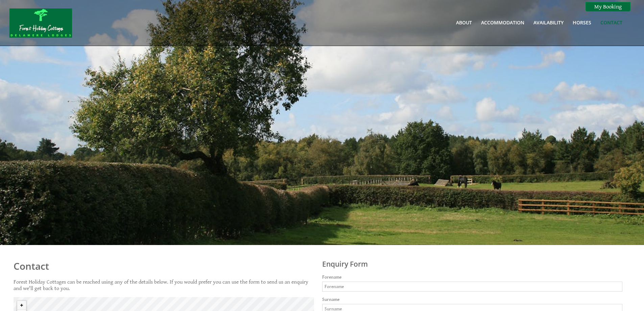 This screenshot has height=311, width=644. Describe the element at coordinates (582, 22) in the screenshot. I see `a: Horses` at that location.